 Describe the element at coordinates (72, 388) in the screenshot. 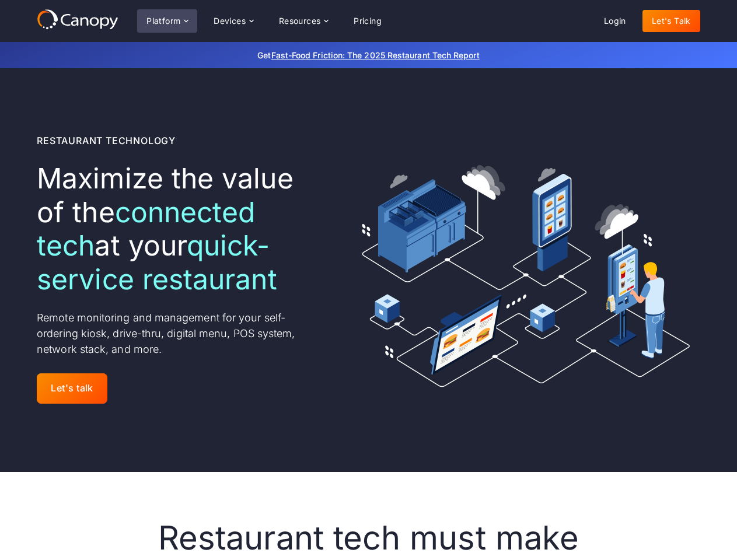

I see `div: Let's talk` at that location.